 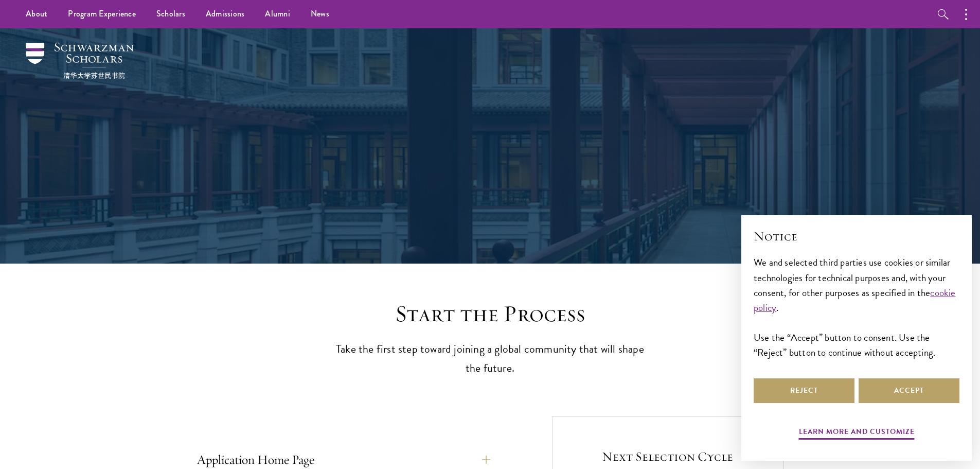 What do you see at coordinates (854, 300) in the screenshot?
I see `a: cookie policy` at bounding box center [854, 300].